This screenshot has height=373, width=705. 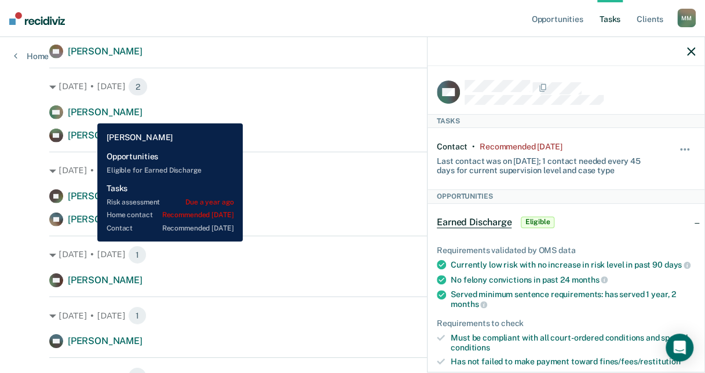 I want to click on div: Has not failed to make payment toward, so click(x=573, y=362).